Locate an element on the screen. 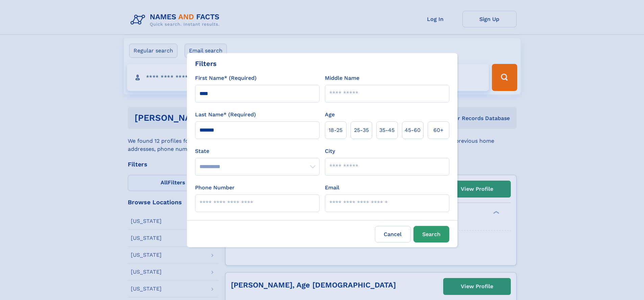 The width and height of the screenshot is (644, 300). div: Filters is located at coordinates (206, 64).